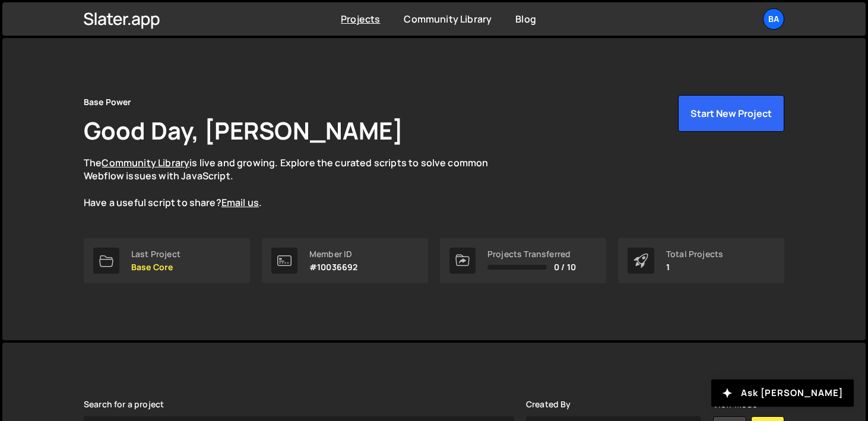  I want to click on a: Email us, so click(240, 203).